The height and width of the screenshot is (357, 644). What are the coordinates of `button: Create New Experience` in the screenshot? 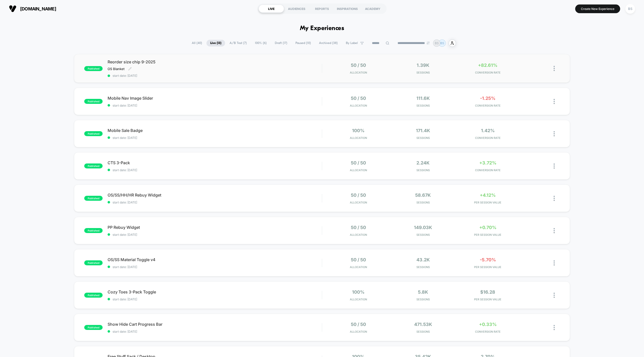 It's located at (597, 9).